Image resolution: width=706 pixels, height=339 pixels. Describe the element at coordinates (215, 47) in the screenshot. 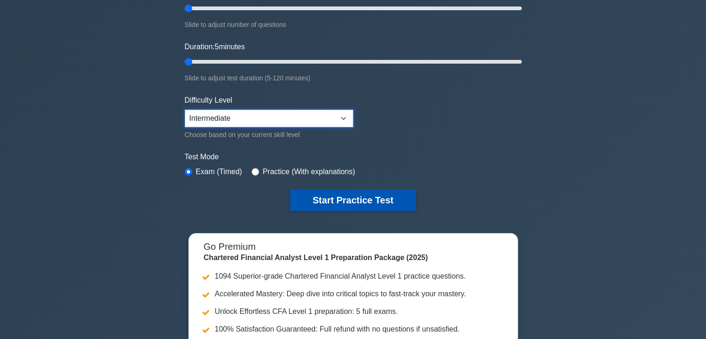

I see `label: Duration: minutes` at that location.